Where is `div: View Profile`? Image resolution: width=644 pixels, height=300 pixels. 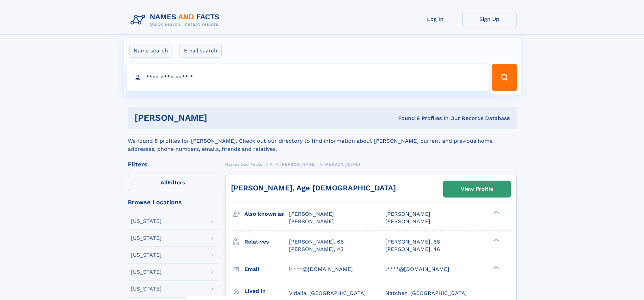 div: View Profile is located at coordinates (477, 189).